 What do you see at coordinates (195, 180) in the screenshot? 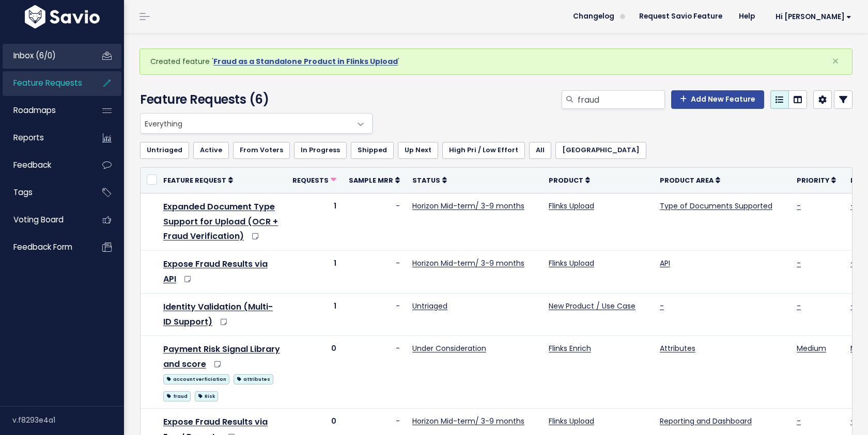
I see `span: Feature Request` at bounding box center [195, 180].